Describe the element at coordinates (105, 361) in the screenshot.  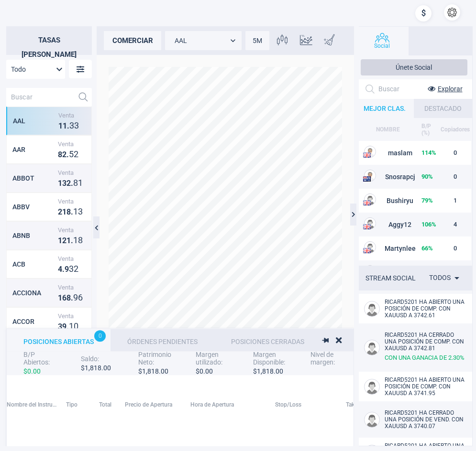
I see `span: Total` at that location.